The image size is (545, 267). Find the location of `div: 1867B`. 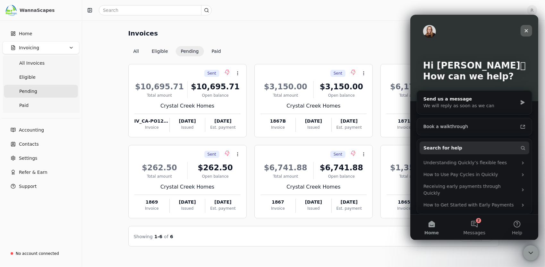

div: 1867B is located at coordinates (278, 121).